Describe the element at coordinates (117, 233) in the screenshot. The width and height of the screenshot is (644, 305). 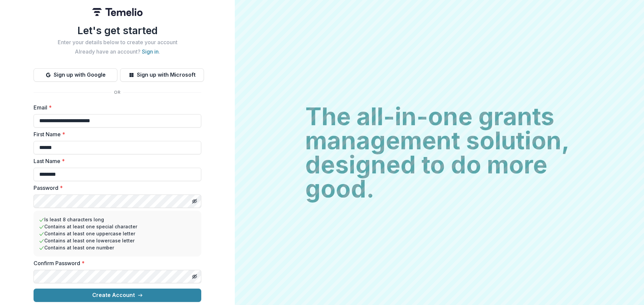
I see `li: Contains at least one uppercase letter` at that location.